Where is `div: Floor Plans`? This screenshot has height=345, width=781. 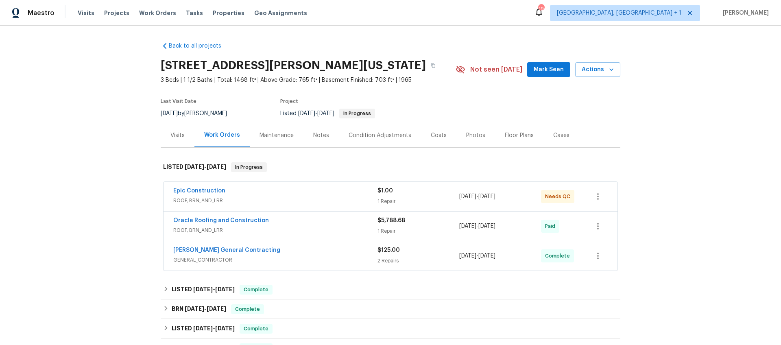 div: Floor Plans is located at coordinates (519, 136).